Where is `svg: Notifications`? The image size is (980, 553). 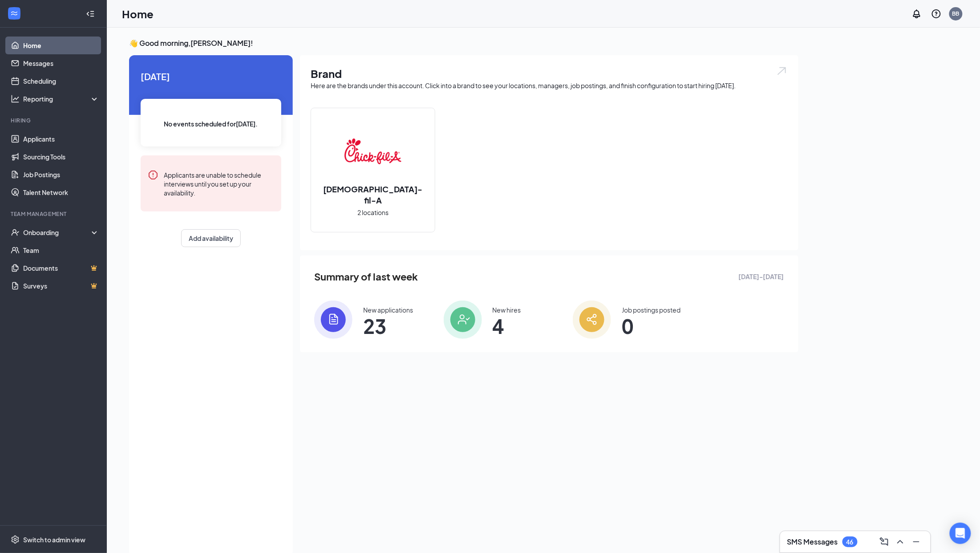
svg: Notifications is located at coordinates (917, 14).